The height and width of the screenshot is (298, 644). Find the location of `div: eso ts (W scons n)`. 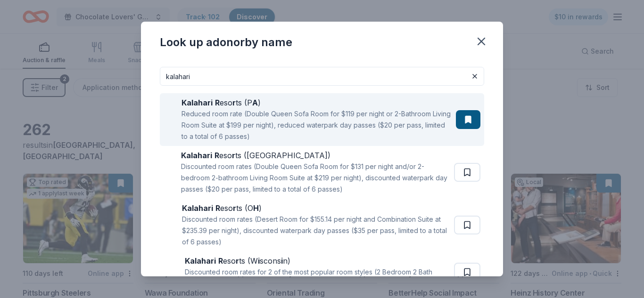

div: eso ts (W scons n) is located at coordinates (317, 261).